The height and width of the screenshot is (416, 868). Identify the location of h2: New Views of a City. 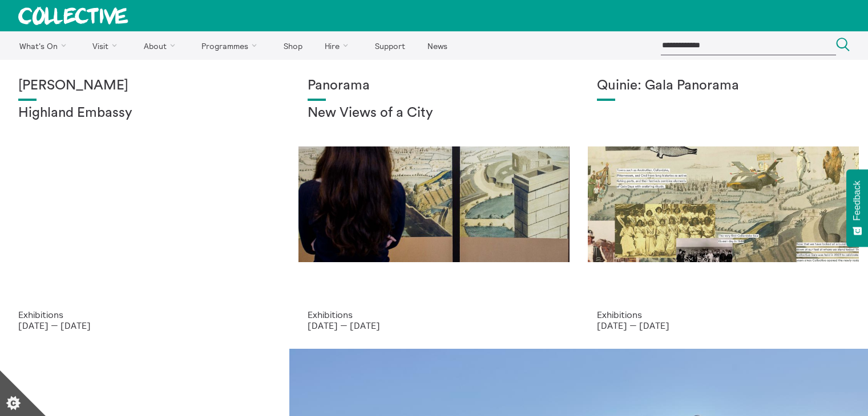
(434, 113).